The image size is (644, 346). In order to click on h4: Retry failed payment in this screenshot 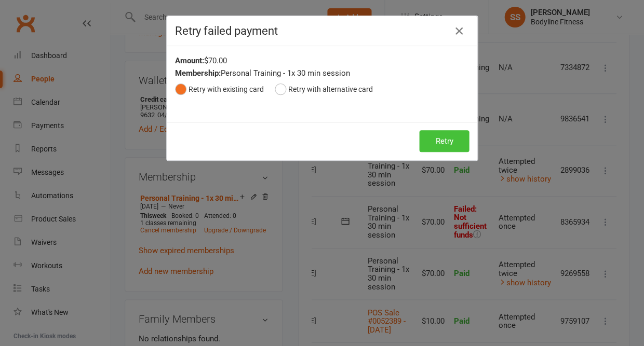, I will do `click(322, 31)`.